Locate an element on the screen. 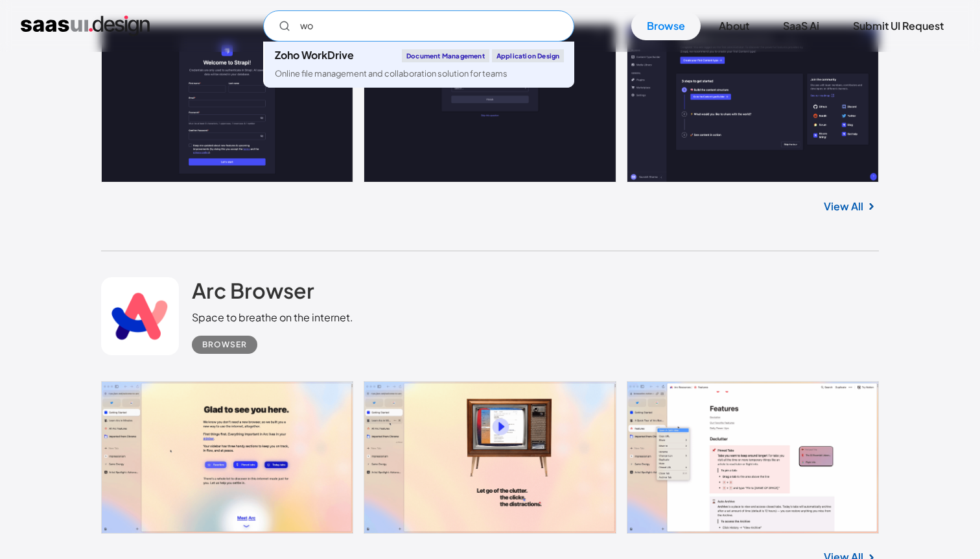 The width and height of the screenshot is (980, 559). form: Email Form is located at coordinates (419, 26).